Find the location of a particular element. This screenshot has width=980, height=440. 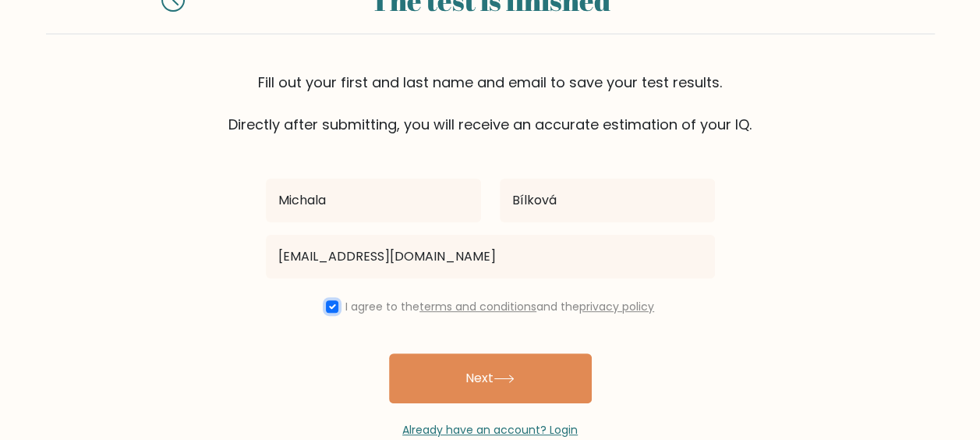

input: Email is located at coordinates (490, 256).